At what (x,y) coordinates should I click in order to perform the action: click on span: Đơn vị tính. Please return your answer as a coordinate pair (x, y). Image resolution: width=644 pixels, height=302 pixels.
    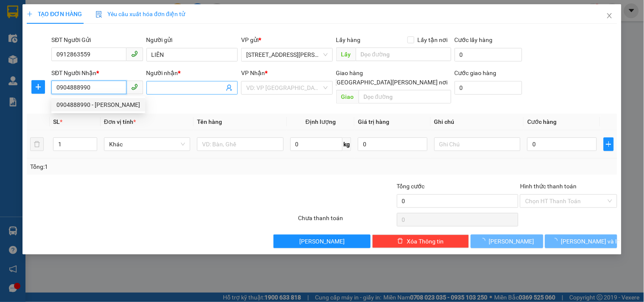
    Looking at the image, I should click on (120, 122).